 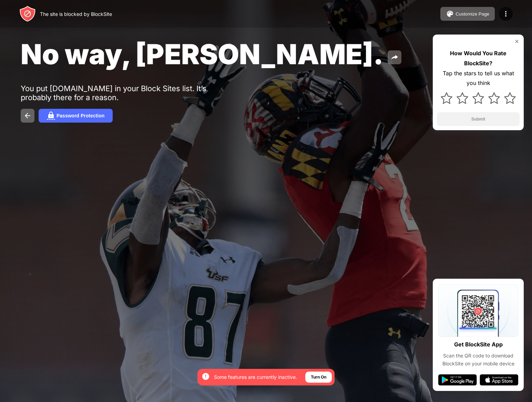 What do you see at coordinates (499, 379) in the screenshot?
I see `img: app-store.svg` at bounding box center [499, 379].